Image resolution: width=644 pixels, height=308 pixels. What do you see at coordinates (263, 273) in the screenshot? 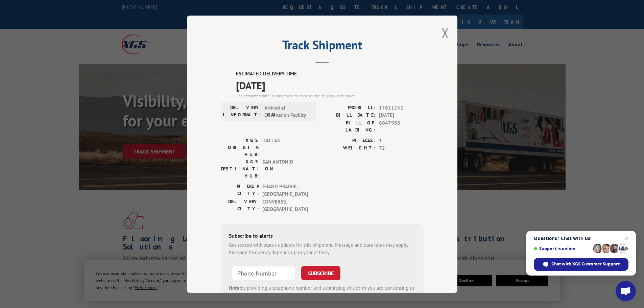
I see `input: Phone Number` at bounding box center [263, 273].